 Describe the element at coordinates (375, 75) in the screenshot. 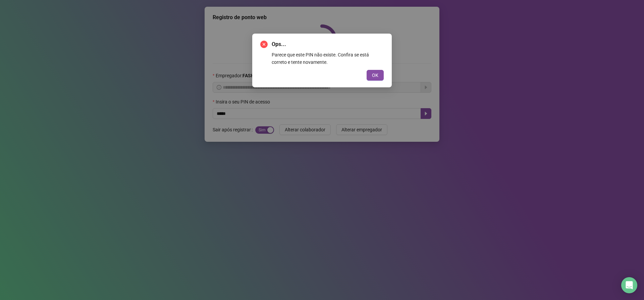

I see `span: OK` at that location.